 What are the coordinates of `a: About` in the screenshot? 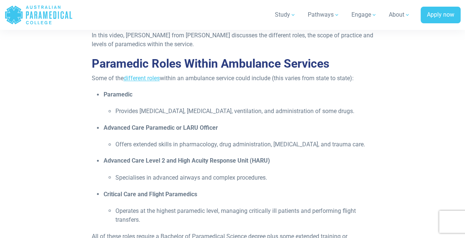 It's located at (400, 15).